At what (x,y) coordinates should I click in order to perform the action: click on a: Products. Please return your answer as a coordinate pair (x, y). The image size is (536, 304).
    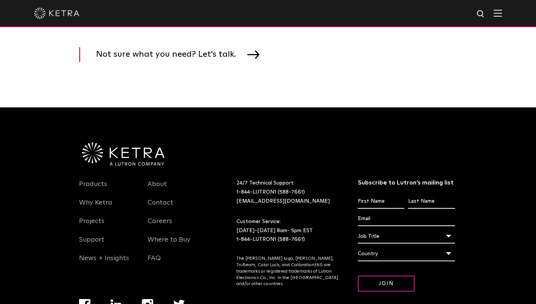
    Looking at the image, I should click on (93, 189).